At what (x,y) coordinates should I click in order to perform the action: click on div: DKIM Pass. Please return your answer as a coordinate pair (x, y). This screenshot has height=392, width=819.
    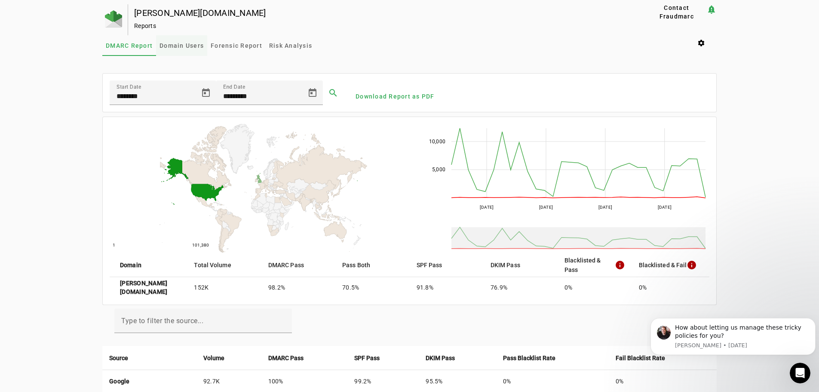
    Looking at the image, I should click on (458, 358).